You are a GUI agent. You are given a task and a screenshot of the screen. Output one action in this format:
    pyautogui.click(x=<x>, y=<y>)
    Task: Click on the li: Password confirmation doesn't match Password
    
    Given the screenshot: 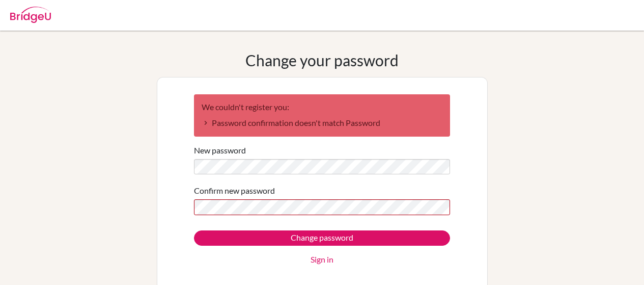 What is the action you would take?
    pyautogui.click(x=322, y=122)
    